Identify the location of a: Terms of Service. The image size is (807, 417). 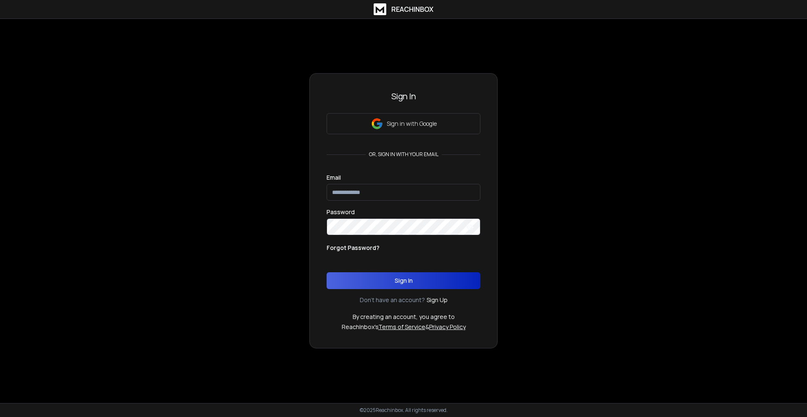
(402, 326).